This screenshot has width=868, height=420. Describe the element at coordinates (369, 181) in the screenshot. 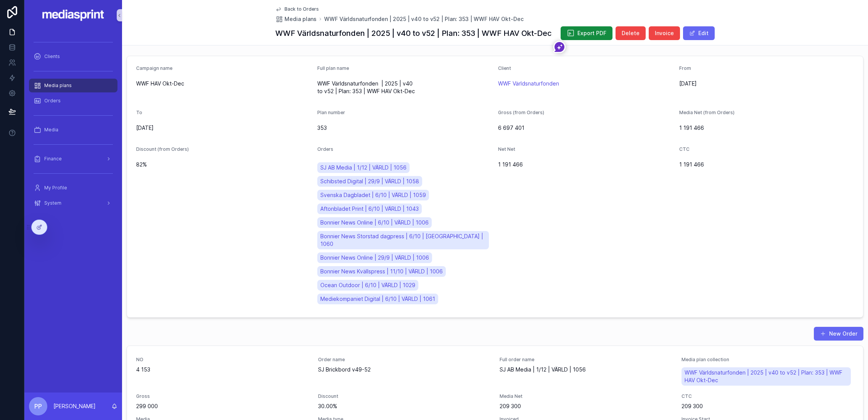

I see `span: Schibsted Digital | 29/9 | VÄRLD | 1058` at that location.